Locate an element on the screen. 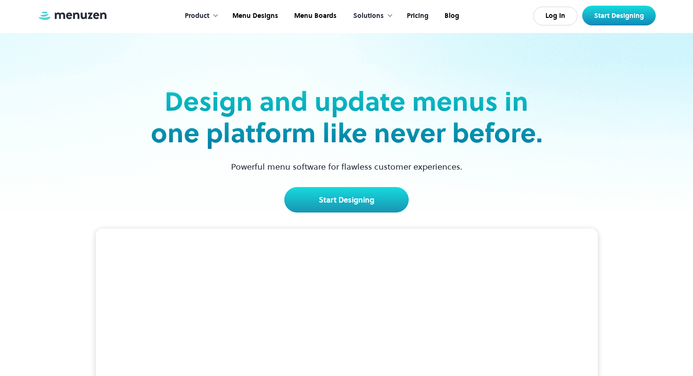 The height and width of the screenshot is (376, 693). a: Menu Designs is located at coordinates (254, 16).